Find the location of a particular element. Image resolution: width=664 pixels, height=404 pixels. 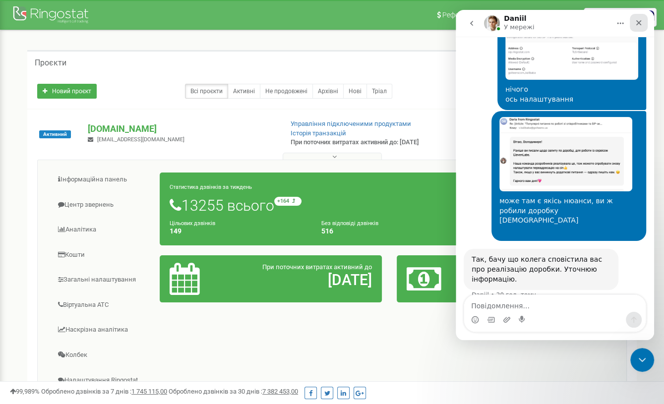

a: Колбек is located at coordinates (103, 355).